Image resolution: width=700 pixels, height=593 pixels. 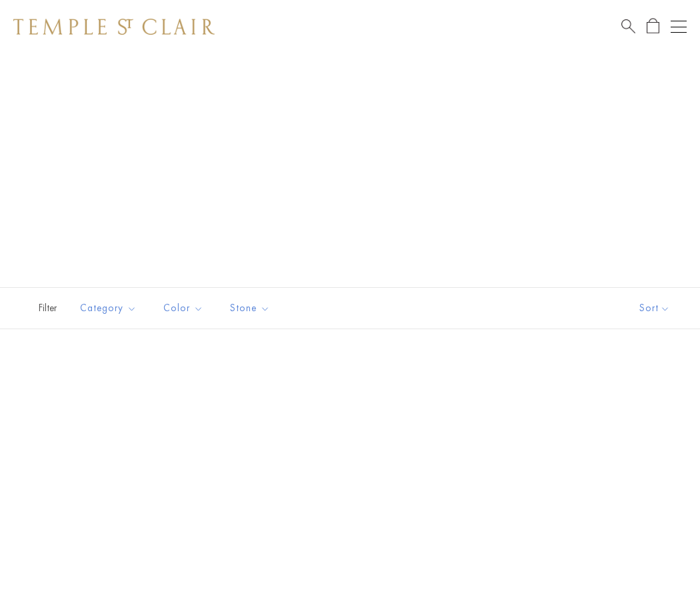 What do you see at coordinates (183, 308) in the screenshot?
I see `button: Color` at bounding box center [183, 308].